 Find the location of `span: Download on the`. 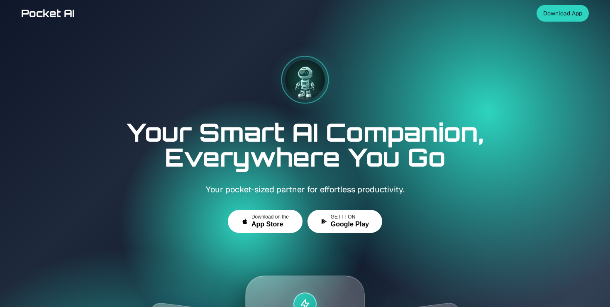

span: Download on the is located at coordinates (270, 217).